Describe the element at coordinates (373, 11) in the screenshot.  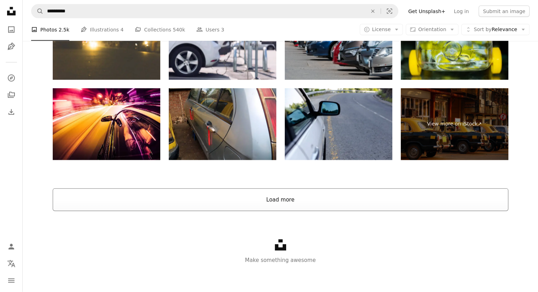
I see `button: Clear` at that location.